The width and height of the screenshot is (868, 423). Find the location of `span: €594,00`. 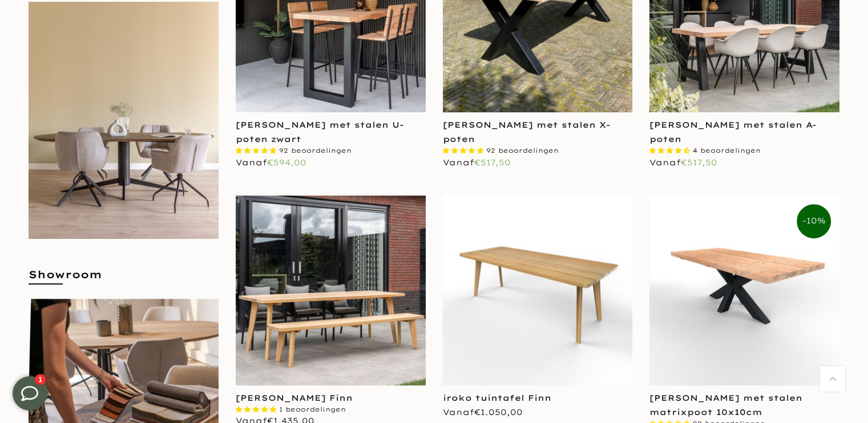

span: €594,00 is located at coordinates (286, 163).